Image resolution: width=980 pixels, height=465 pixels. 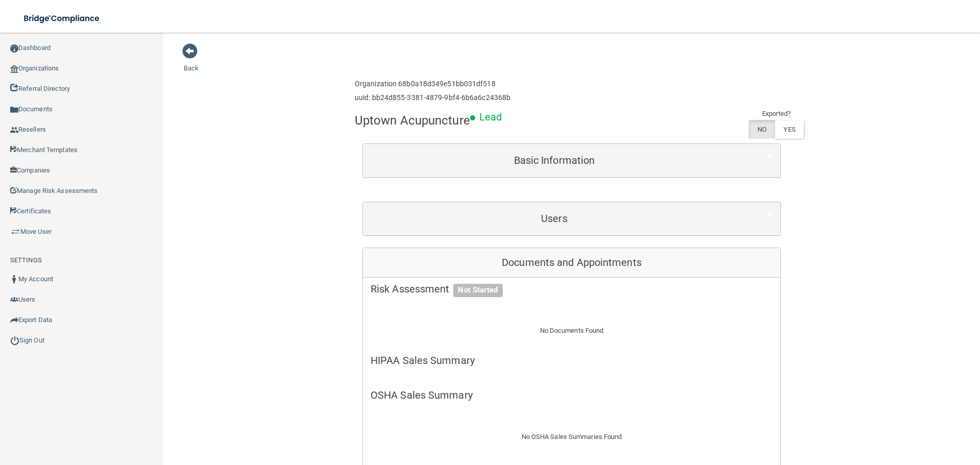 What do you see at coordinates (789, 129) in the screenshot?
I see `label: YES` at bounding box center [789, 129].